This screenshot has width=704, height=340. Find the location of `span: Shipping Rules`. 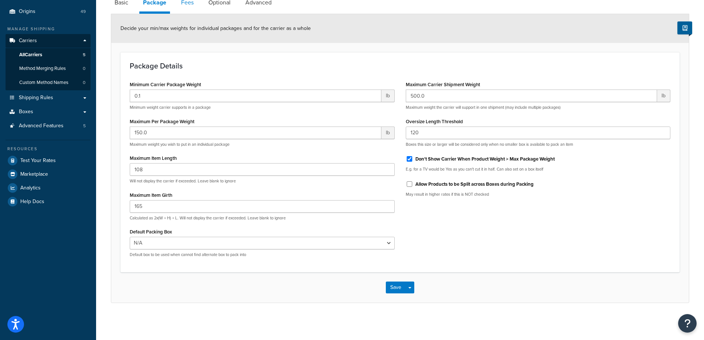

span: Shipping Rules is located at coordinates (36, 98).